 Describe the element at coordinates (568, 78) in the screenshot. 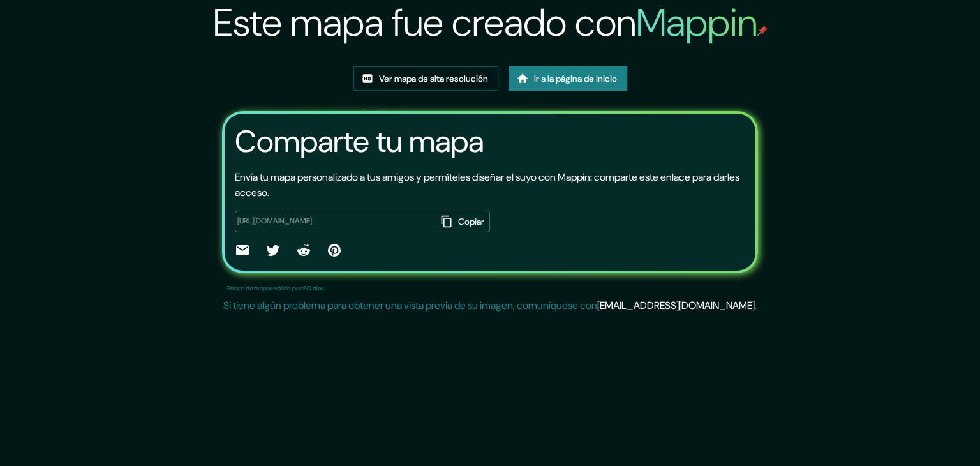

I see `a: Ir a la página de inicio` at that location.